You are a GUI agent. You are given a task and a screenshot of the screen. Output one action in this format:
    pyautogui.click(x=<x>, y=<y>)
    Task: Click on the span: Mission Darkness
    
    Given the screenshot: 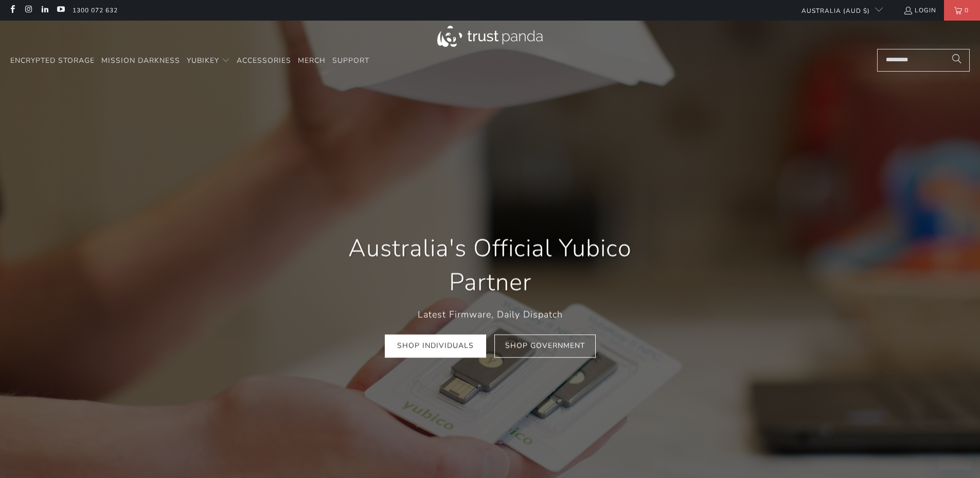 What is the action you would take?
    pyautogui.click(x=141, y=60)
    